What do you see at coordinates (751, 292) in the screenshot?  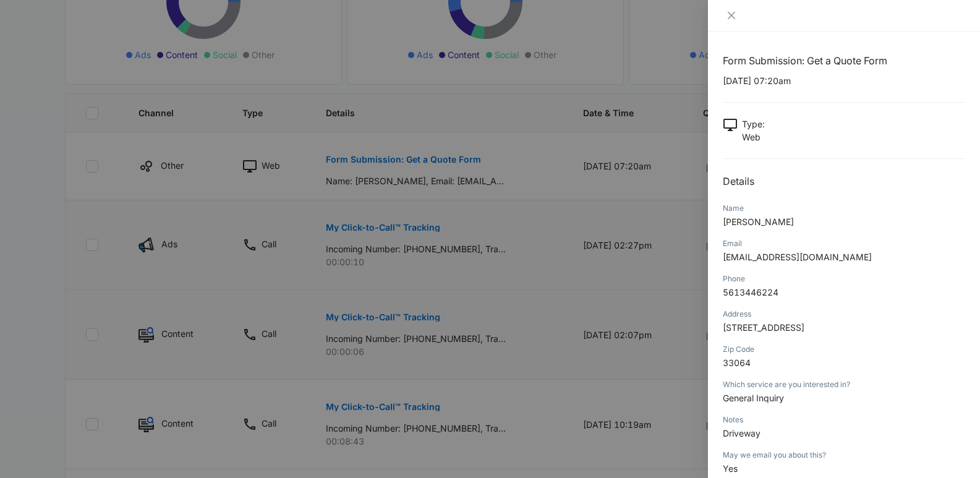 I see `span: 5613446224` at bounding box center [751, 292].